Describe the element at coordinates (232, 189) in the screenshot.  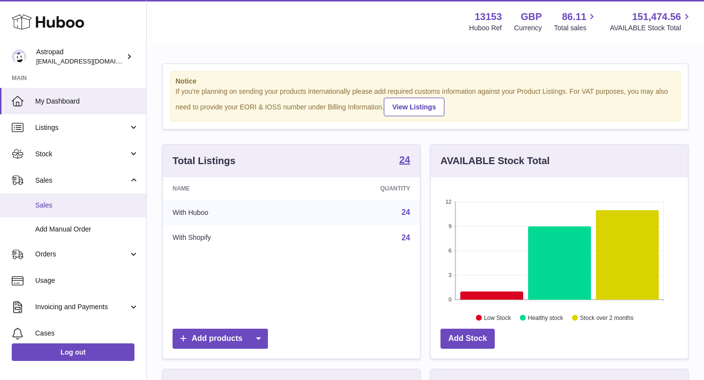
I see `th: Name` at that location.